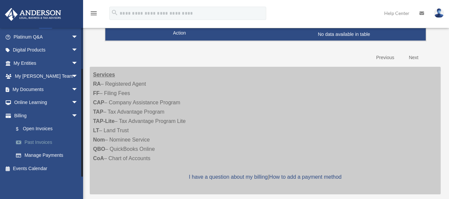  What do you see at coordinates (265, 131) in the screenshot?
I see `div: – Registered Agent – Filing Fees – Company Assistance Program – Tax Advantage Program – Tax Advan...` at bounding box center [265, 131].